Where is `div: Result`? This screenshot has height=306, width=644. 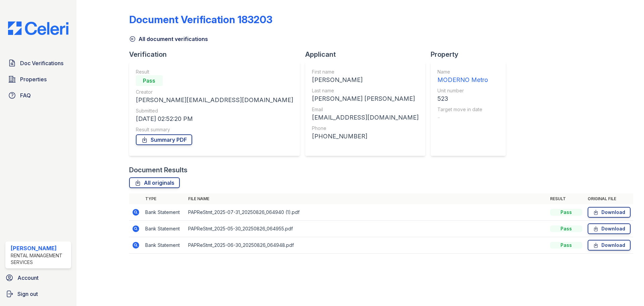 div: Result is located at coordinates (214, 72).